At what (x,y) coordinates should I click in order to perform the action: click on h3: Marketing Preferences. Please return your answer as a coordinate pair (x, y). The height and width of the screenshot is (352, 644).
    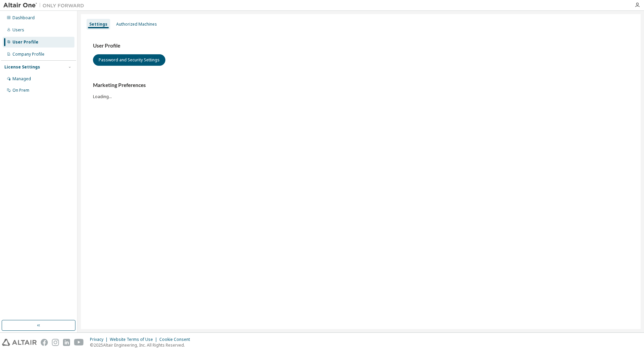
    Looking at the image, I should click on (361, 85).